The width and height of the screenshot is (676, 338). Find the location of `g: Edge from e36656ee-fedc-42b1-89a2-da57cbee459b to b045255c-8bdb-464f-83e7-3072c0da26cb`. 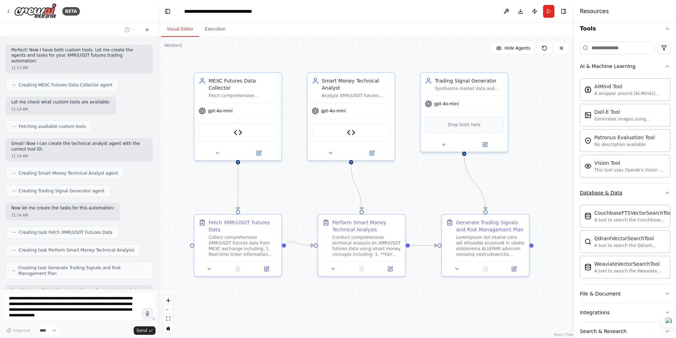

g: Edge from e36656ee-fedc-42b1-89a2-da57cbee459b to b045255c-8bdb-464f-83e7-3072c0da26cb is located at coordinates (238, 183).